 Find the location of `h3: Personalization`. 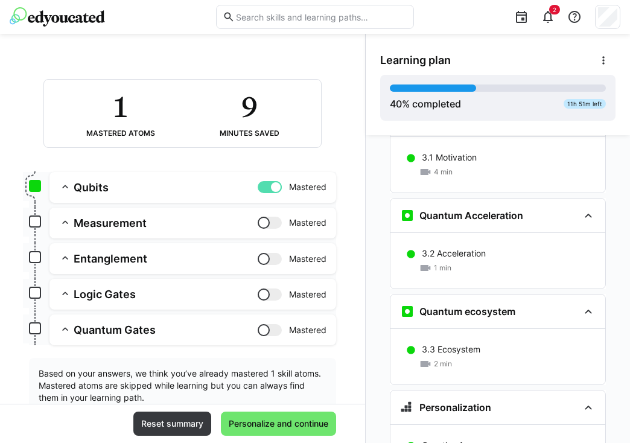

h3: Personalization is located at coordinates (455, 407).